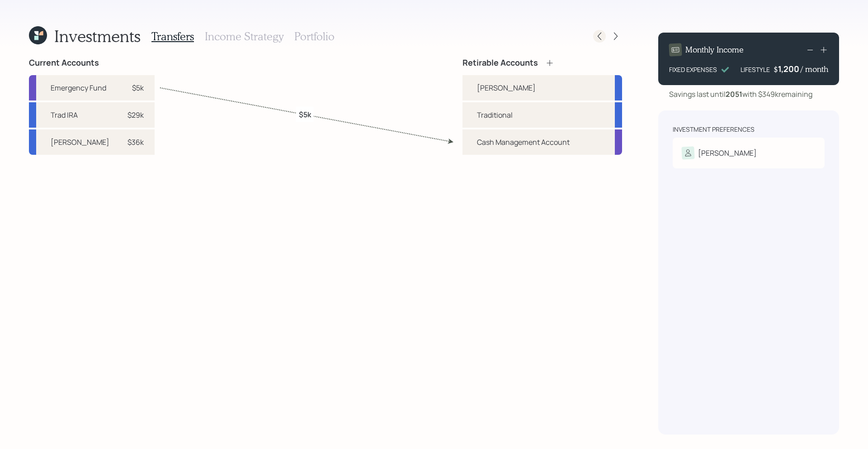 This screenshot has width=868, height=449. I want to click on div: Emergency Fund, so click(79, 87).